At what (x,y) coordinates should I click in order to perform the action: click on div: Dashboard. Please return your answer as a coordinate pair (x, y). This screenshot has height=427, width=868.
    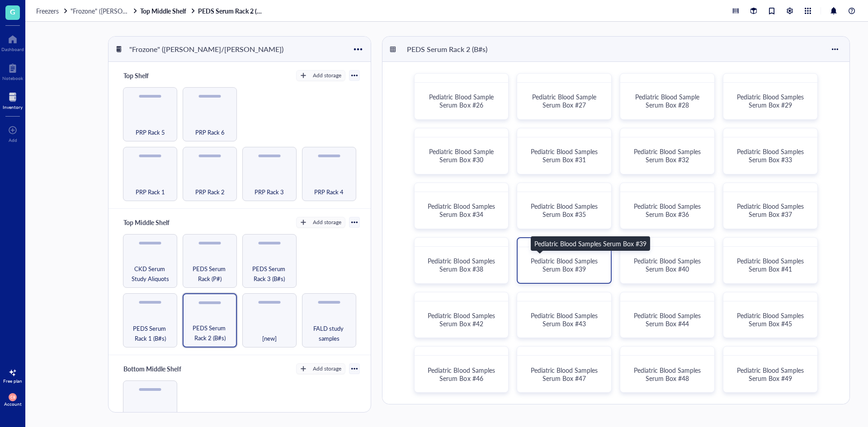
    Looking at the image, I should click on (12, 49).